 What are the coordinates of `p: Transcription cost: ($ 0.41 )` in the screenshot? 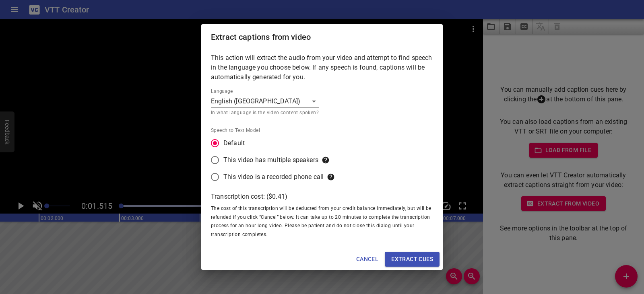 It's located at (322, 197).